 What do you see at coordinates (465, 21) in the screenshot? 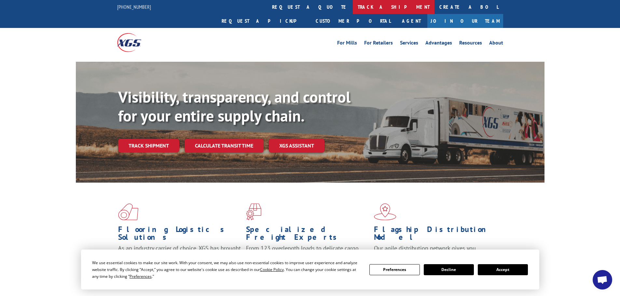
I see `a: Join Our Team` at bounding box center [465, 21].